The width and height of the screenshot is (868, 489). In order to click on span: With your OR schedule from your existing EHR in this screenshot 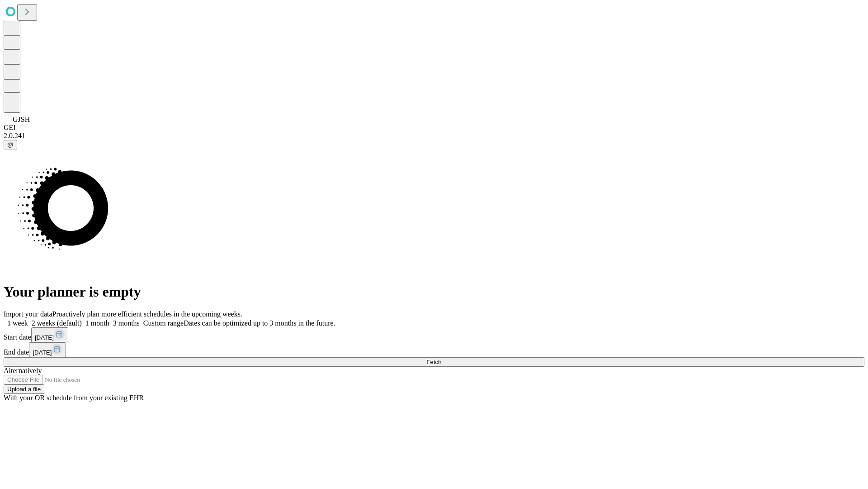, I will do `click(74, 398)`.